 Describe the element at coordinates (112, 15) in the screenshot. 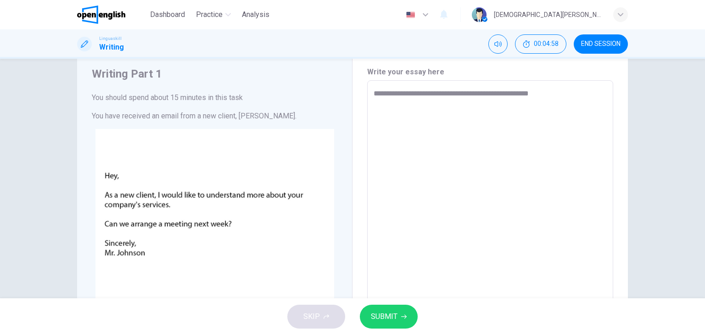

I see `a: OpenEnglish logo` at that location.